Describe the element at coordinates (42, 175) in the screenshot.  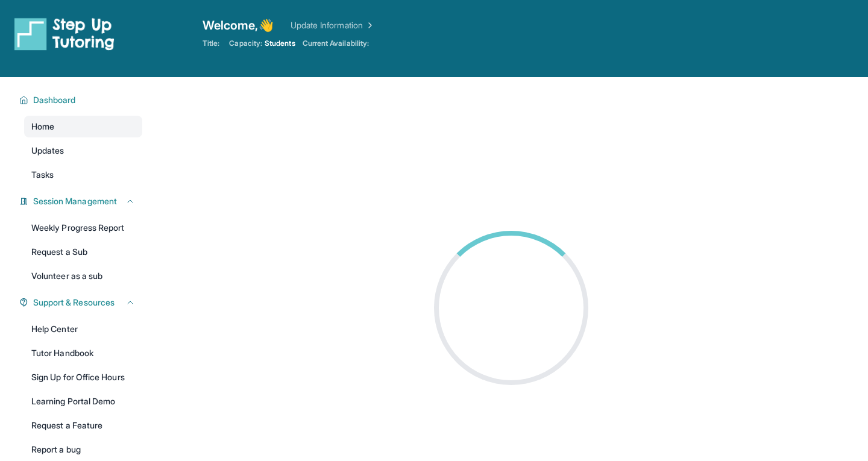
I see `span: Tasks` at that location.